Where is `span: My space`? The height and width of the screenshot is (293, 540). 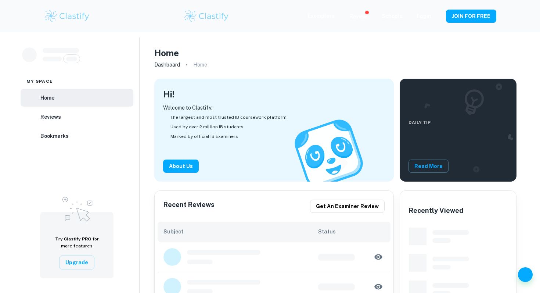 span: My space is located at coordinates (40, 81).